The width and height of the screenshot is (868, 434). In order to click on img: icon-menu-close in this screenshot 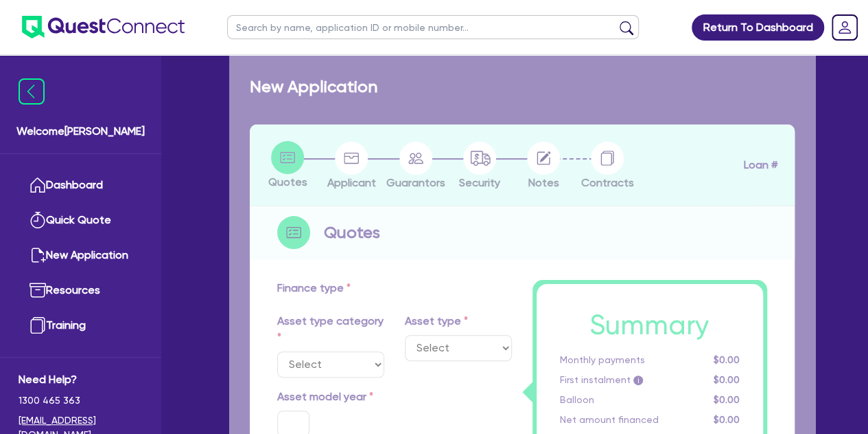, I will do `click(32, 91)`.